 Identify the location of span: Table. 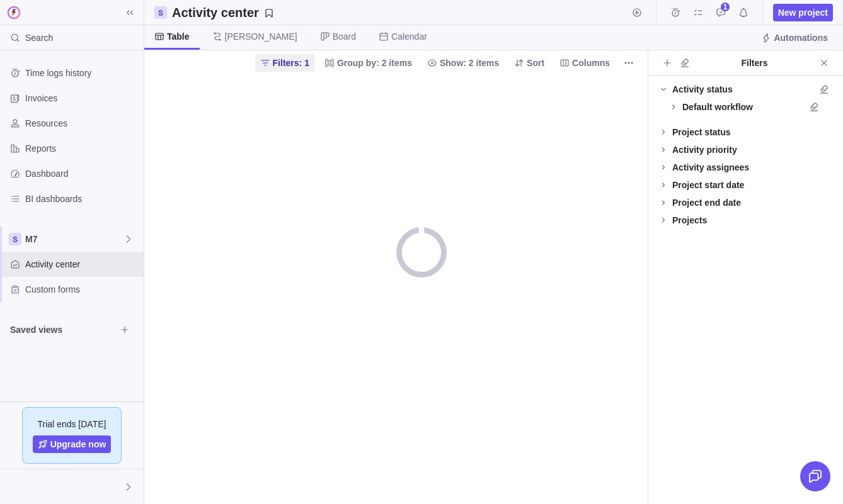
(178, 37).